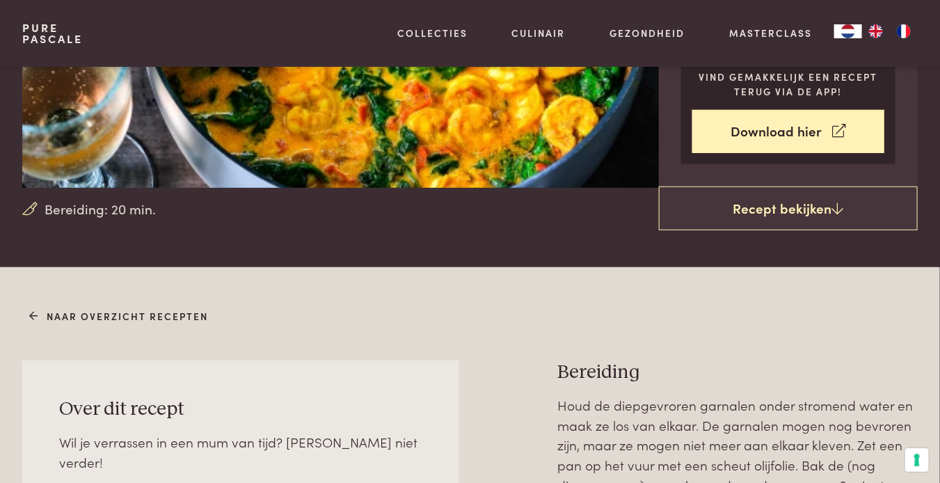 Image resolution: width=940 pixels, height=483 pixels. I want to click on a: Gezondheid, so click(648, 33).